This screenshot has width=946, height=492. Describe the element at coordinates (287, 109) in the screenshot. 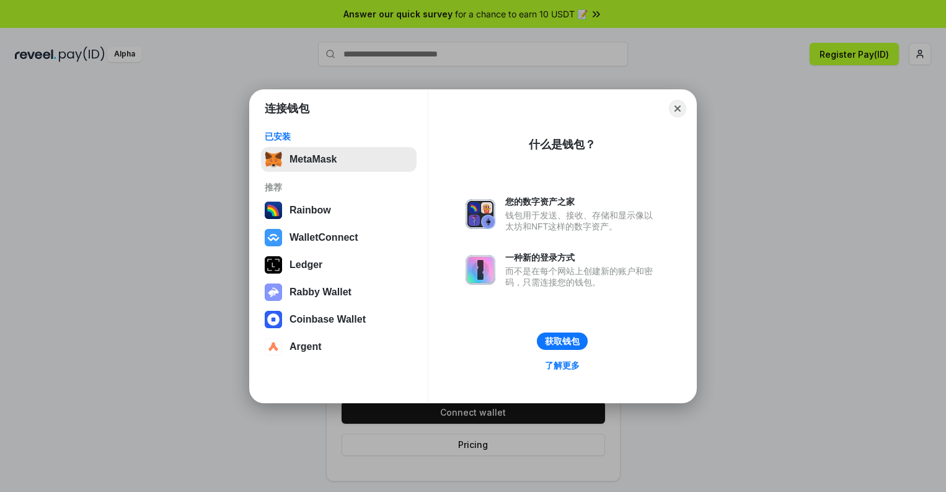

I see `h1: 连接钱包` at that location.